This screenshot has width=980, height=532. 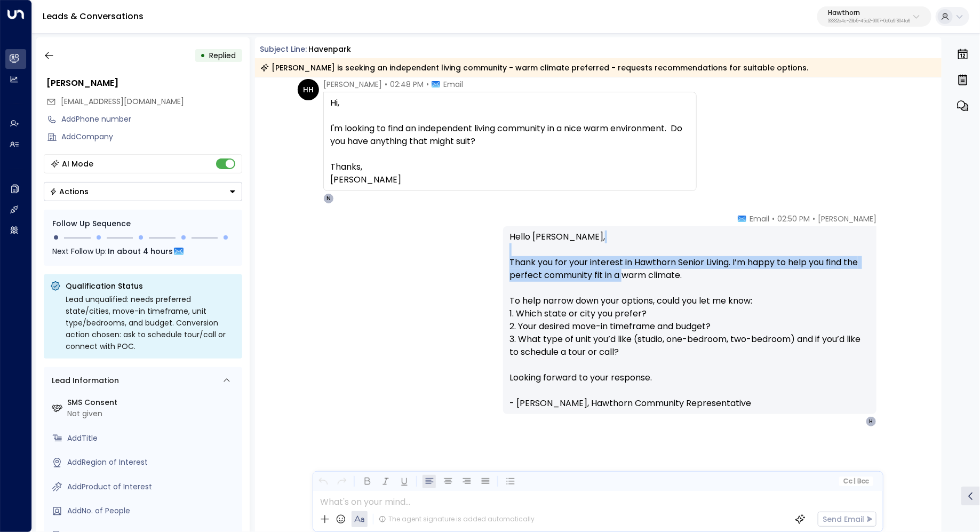 I want to click on span: Replied, so click(x=223, y=56).